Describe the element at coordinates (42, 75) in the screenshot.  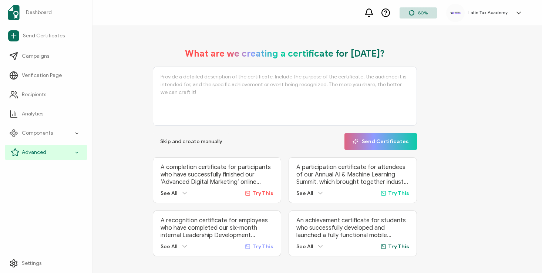
I see `span: Verification Page` at that location.